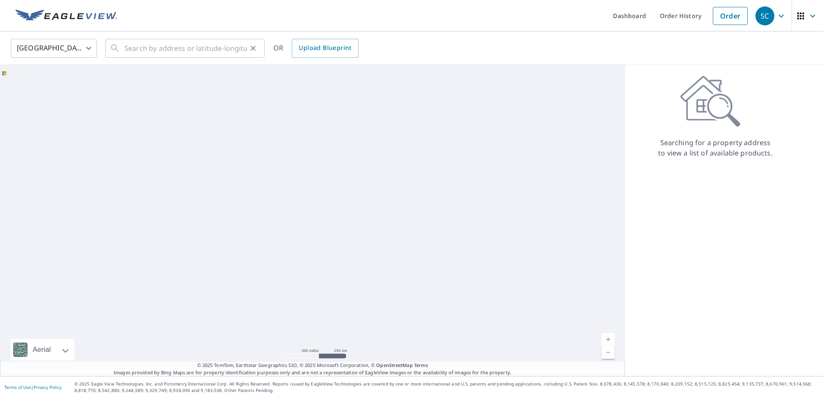 This screenshot has width=823, height=398. What do you see at coordinates (765, 16) in the screenshot?
I see `div: SC` at bounding box center [765, 16].